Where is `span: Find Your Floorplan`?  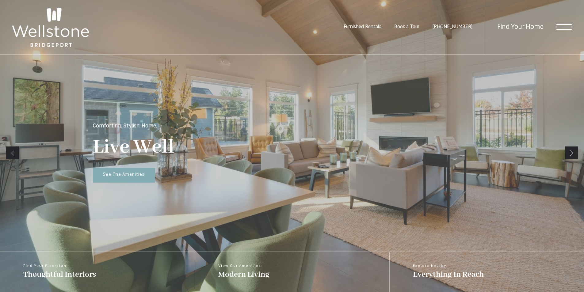
span: Find Your Floorplan is located at coordinates (59, 266).